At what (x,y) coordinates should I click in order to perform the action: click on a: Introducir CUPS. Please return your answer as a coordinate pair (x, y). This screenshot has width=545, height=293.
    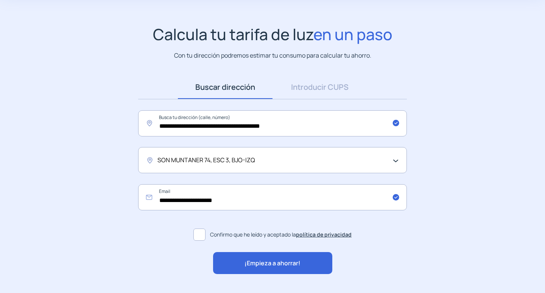
    Looking at the image, I should click on (320, 87).